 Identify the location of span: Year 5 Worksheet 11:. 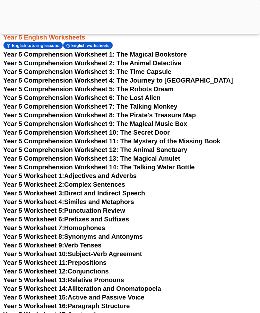
(35, 262).